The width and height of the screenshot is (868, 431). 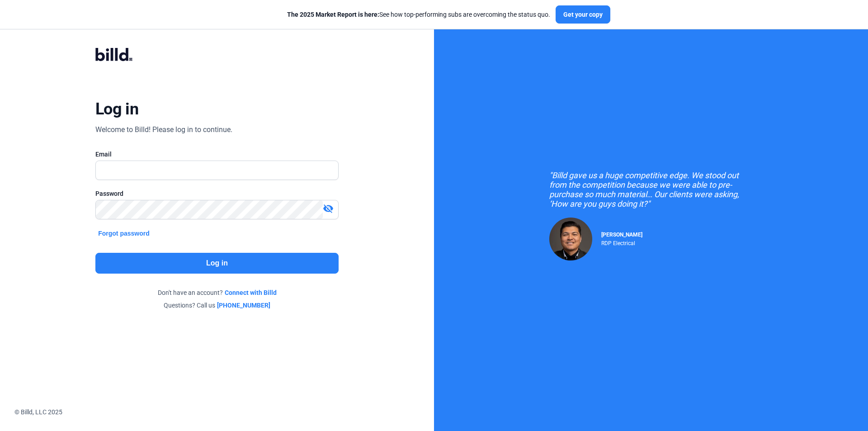 What do you see at coordinates (217, 263) in the screenshot?
I see `button: Log in` at bounding box center [217, 263].